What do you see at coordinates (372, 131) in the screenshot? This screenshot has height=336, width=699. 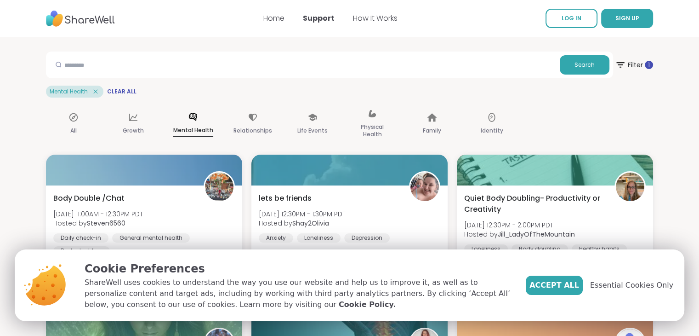 I see `p: Physical Health` at bounding box center [372, 131].